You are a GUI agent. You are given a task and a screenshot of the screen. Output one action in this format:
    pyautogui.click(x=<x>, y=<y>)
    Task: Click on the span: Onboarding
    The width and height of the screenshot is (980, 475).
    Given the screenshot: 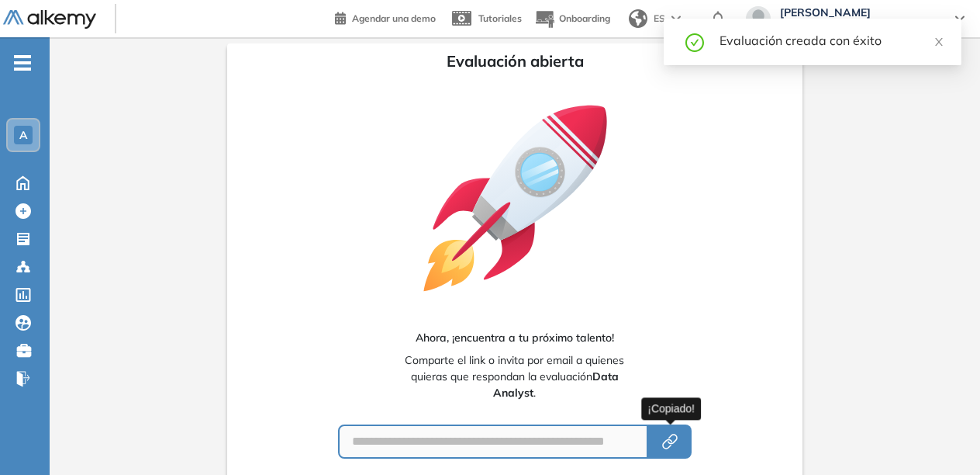 What is the action you would take?
    pyautogui.click(x=585, y=18)
    